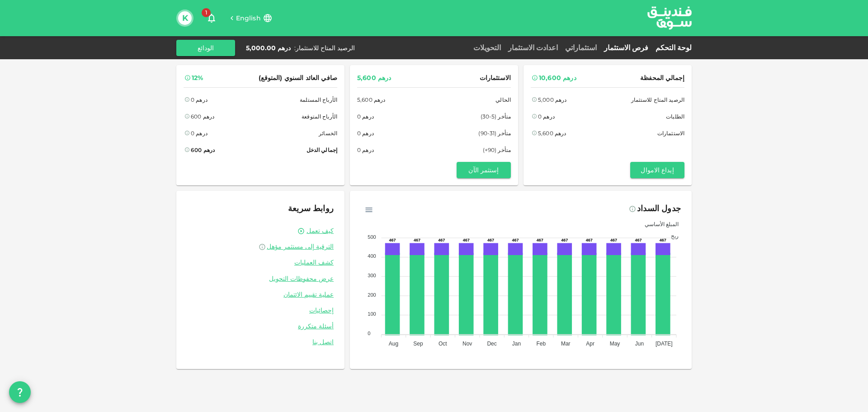 The image size is (868, 412). I want to click on a: عملية تقييم الائتمان, so click(261, 294).